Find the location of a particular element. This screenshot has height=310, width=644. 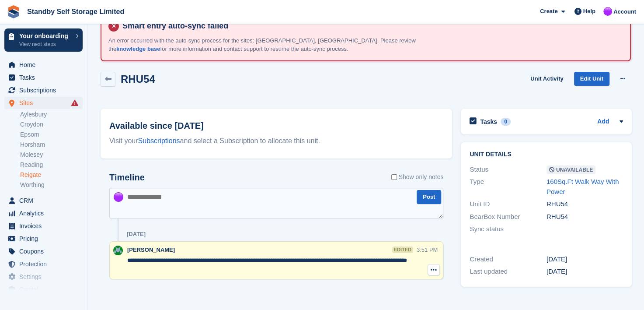

img: Megan Cotton is located at coordinates (118, 250).